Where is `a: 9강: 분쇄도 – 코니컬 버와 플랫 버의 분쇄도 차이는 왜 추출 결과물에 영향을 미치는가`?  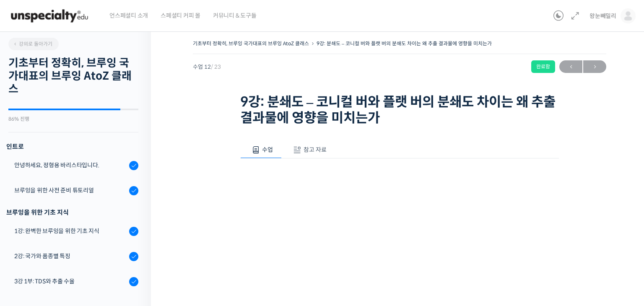
a: 9강: 분쇄도 – 코니컬 버와 플랫 버의 분쇄도 차이는 왜 추출 결과물에 영향을 미치는가 is located at coordinates (404, 43).